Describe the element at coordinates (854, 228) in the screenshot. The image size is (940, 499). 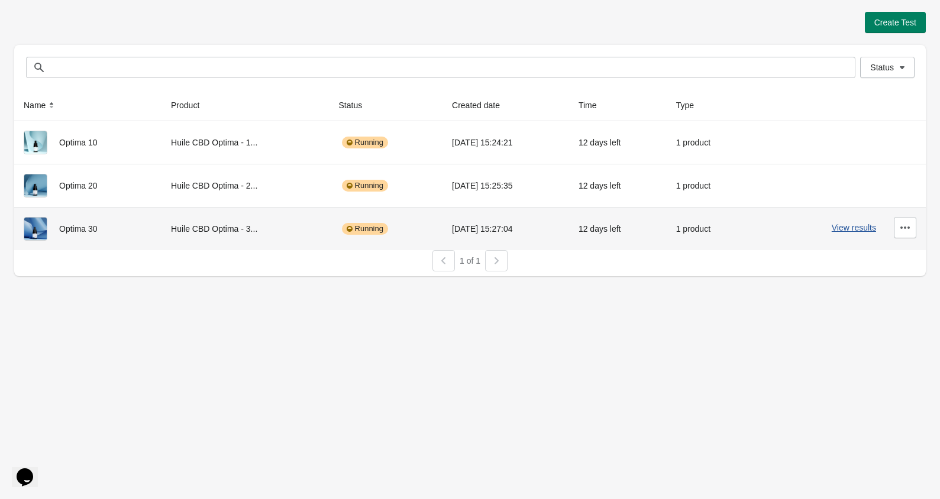
I see `button: View results` at that location.